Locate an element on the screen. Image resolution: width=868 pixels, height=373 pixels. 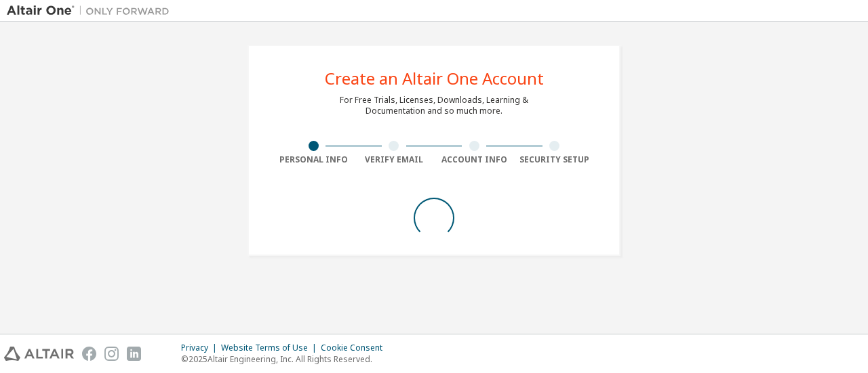
div: Privacy is located at coordinates (201, 348).